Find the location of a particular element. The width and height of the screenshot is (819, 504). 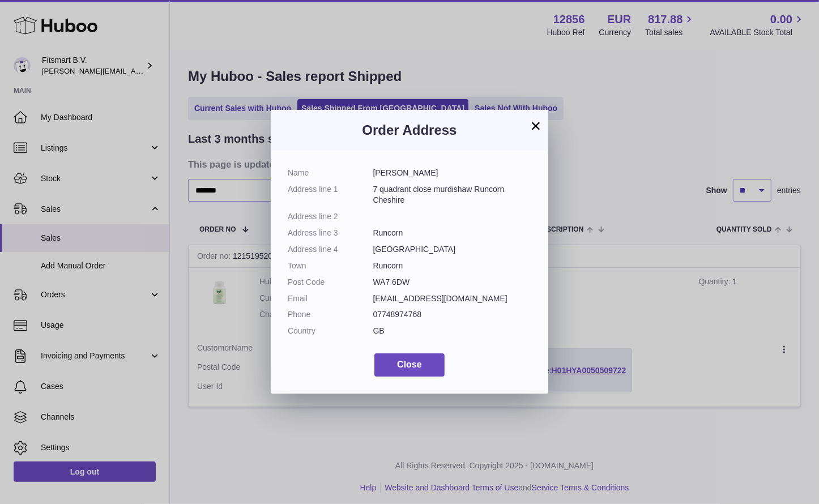

dd: GB is located at coordinates (453, 331).